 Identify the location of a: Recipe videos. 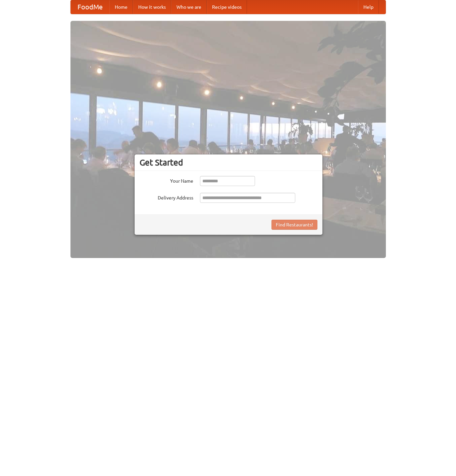
(227, 7).